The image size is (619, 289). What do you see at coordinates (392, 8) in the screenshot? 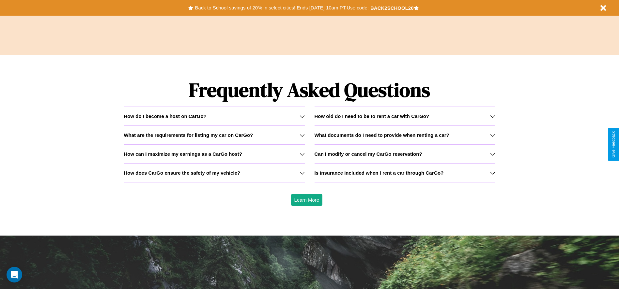
I see `b: BACK2SCHOOL20` at bounding box center [392, 8].